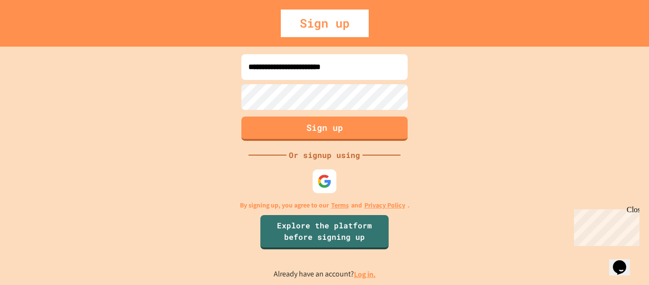 The image size is (649, 285). Describe the element at coordinates (324, 274) in the screenshot. I see `p: Already have an account?` at that location.